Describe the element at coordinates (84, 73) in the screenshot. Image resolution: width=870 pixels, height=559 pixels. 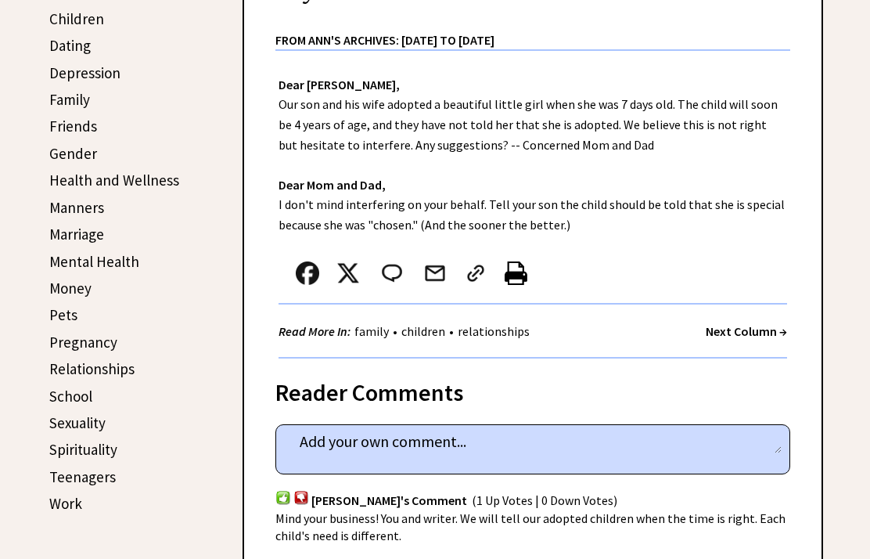
I see `a: Depression` at that location.